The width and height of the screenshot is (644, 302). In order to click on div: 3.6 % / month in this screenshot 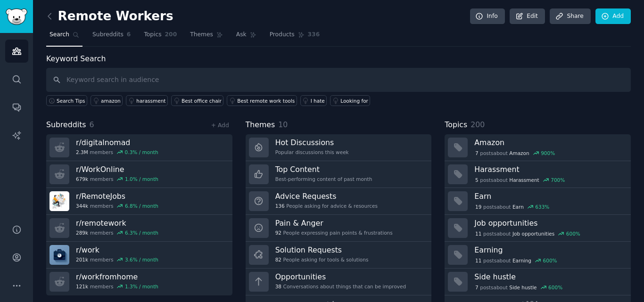, I will do `click(141, 259)`.